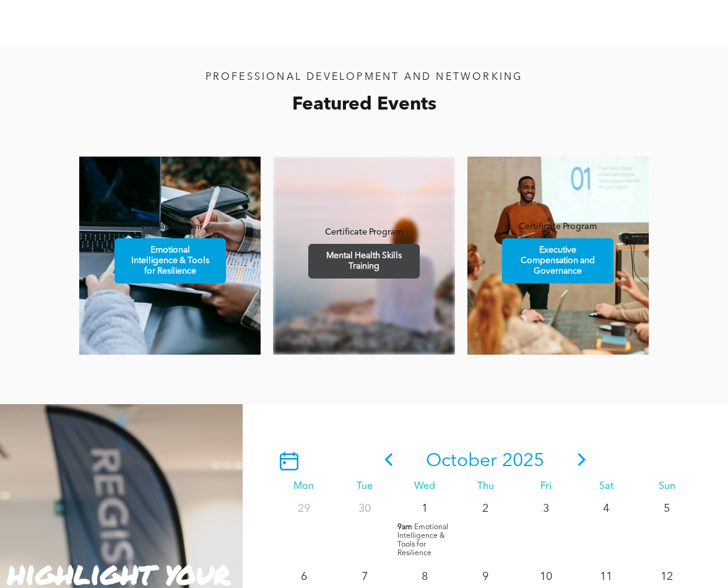 The height and width of the screenshot is (588, 728). Describe the element at coordinates (424, 486) in the screenshot. I see `div: Wed` at that location.